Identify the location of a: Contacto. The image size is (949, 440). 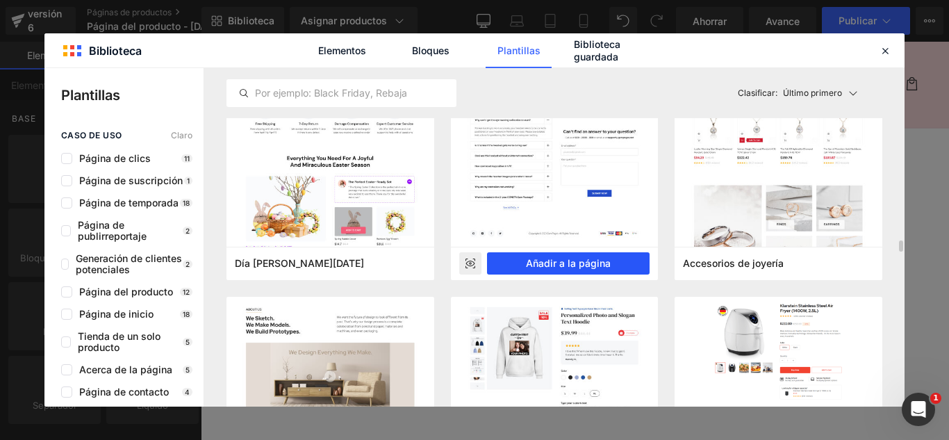
(169, 47).